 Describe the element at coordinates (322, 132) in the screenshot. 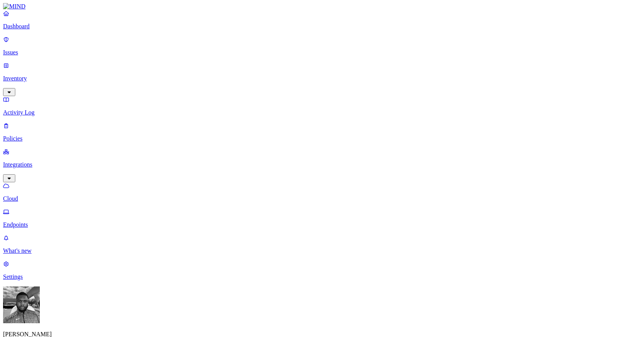

I see `a: Policies` at that location.